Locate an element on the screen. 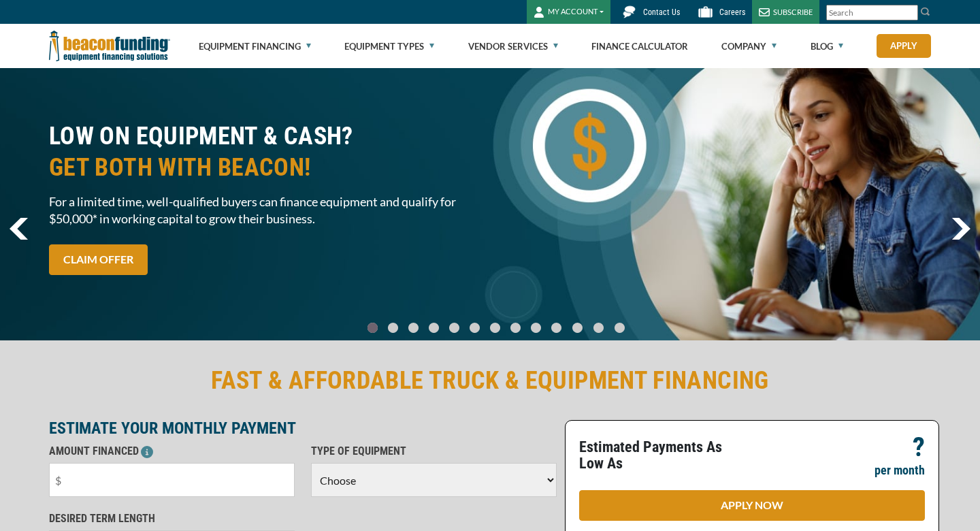  p: TYPE OF EQUIPMENT is located at coordinates (433, 452).